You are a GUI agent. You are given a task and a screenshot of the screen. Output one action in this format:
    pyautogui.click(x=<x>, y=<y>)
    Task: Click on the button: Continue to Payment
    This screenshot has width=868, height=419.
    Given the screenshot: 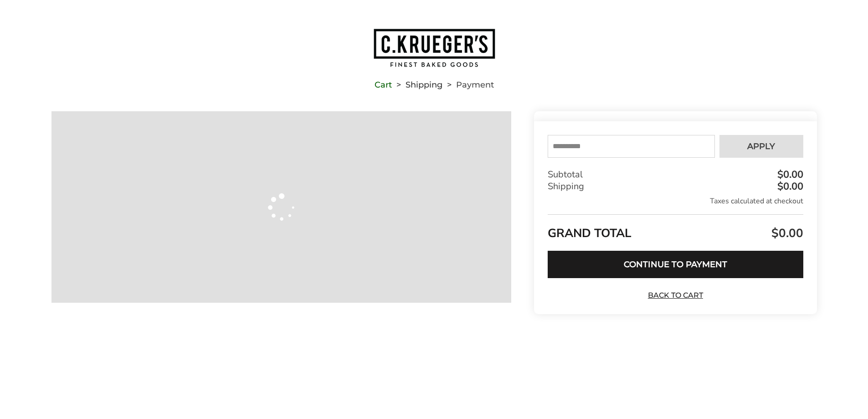 What is the action you would take?
    pyautogui.click(x=675, y=265)
    